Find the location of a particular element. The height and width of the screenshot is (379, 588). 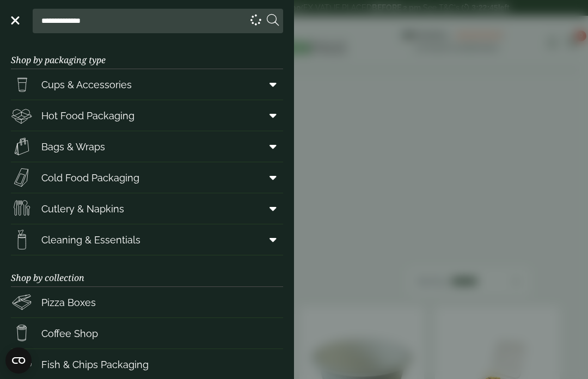

a: Cutlery & Napkins is located at coordinates (147, 209).